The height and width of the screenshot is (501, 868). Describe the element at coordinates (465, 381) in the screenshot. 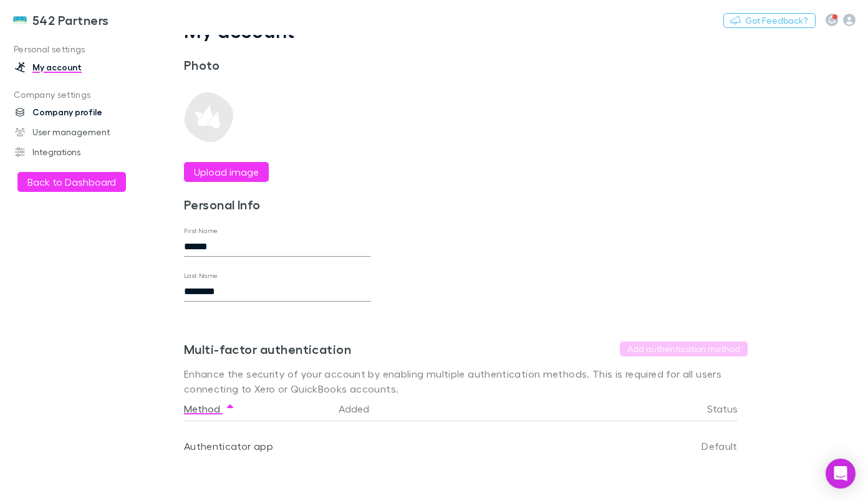

I see `p: Enhance the security of your account by enabling multiple authentication methods. This is require...` at that location.